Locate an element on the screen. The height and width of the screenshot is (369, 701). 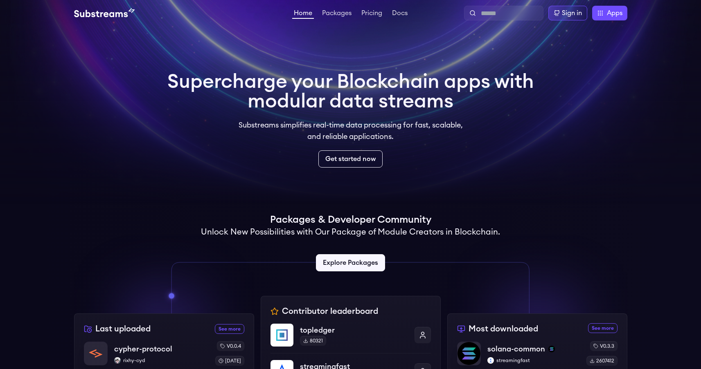
div: v0.0.4 is located at coordinates (230, 346).